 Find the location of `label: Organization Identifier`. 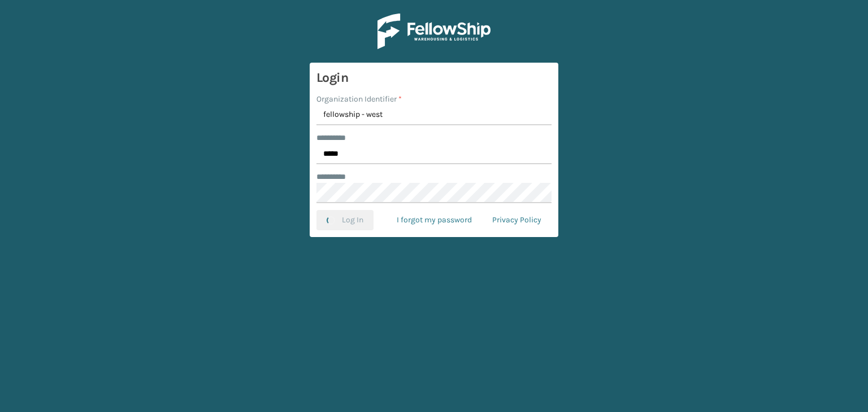

label: Organization Identifier is located at coordinates (359, 98).